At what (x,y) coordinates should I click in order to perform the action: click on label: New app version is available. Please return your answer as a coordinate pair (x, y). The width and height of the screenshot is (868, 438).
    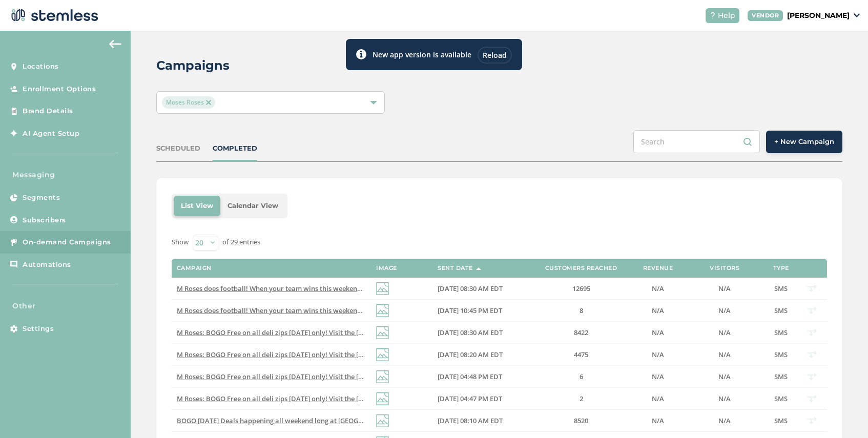
    Looking at the image, I should click on (422, 54).